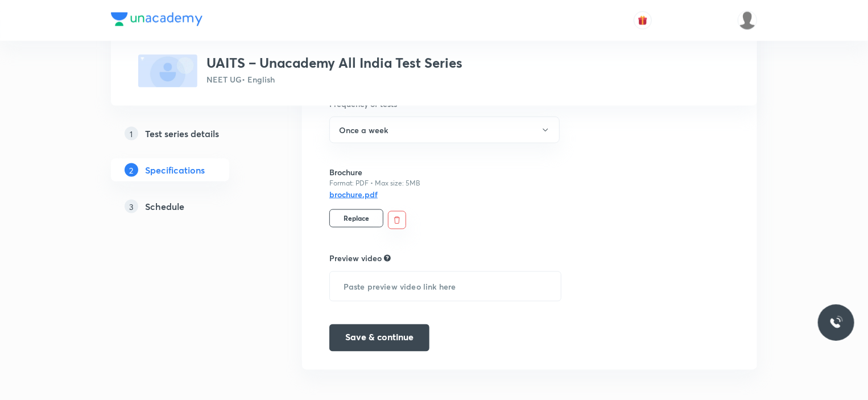  I want to click on img: ttu, so click(836, 322).